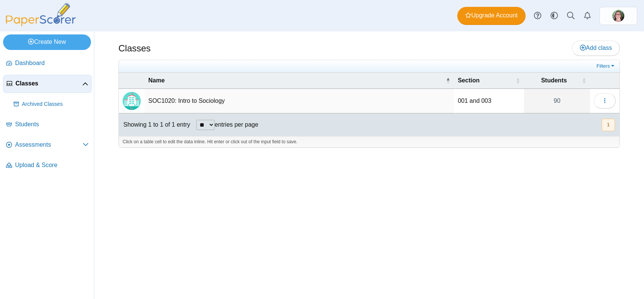 The image size is (644, 299). I want to click on img: Locally created class, so click(132, 101).